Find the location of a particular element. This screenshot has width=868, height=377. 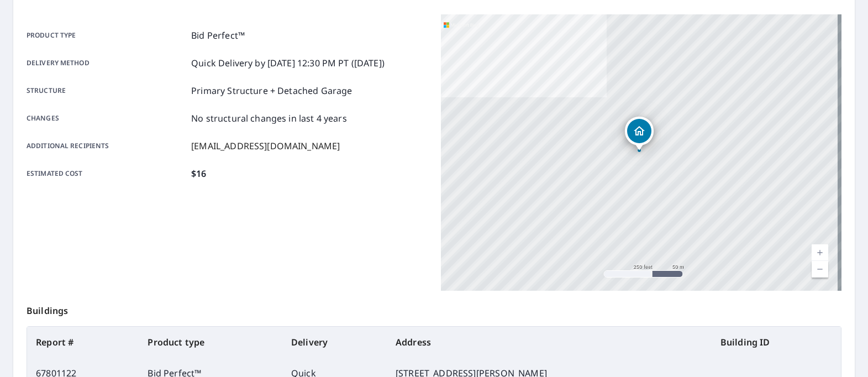

th: Product type is located at coordinates (210, 342).